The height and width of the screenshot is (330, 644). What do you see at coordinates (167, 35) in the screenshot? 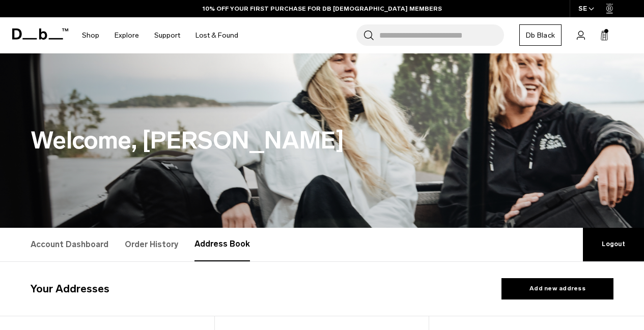
I see `a: Support` at bounding box center [167, 35].